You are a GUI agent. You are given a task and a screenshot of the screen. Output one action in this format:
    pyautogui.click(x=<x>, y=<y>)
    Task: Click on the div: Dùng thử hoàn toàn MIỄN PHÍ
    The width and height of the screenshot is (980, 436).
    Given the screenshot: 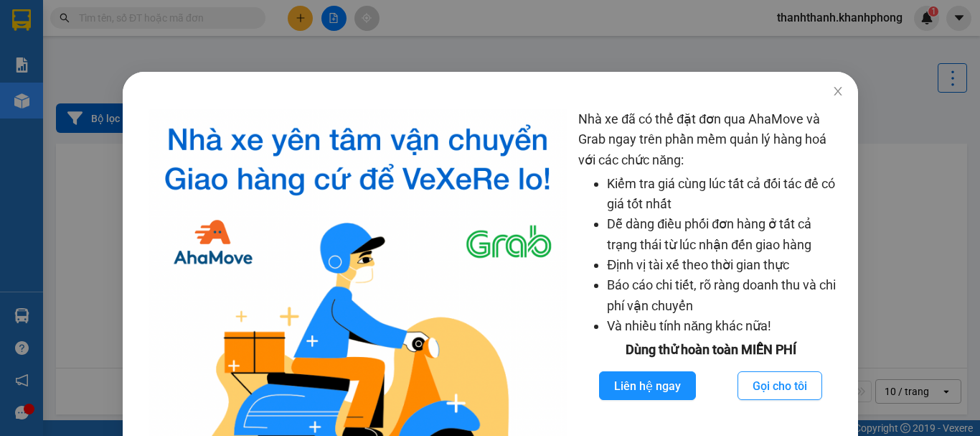 What is the action you would take?
    pyautogui.click(x=710, y=349)
    